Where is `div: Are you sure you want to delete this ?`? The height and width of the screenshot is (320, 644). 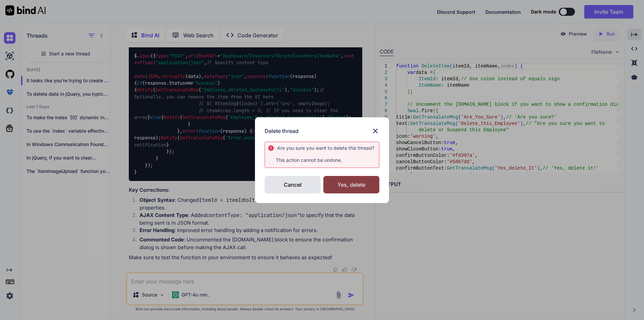 div: Are you sure you want to delete this ? is located at coordinates (326, 148).